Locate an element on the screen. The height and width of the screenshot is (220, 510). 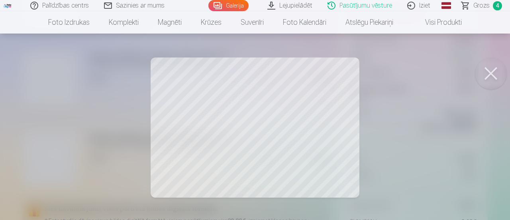
span: Grozs is located at coordinates (481, 6).